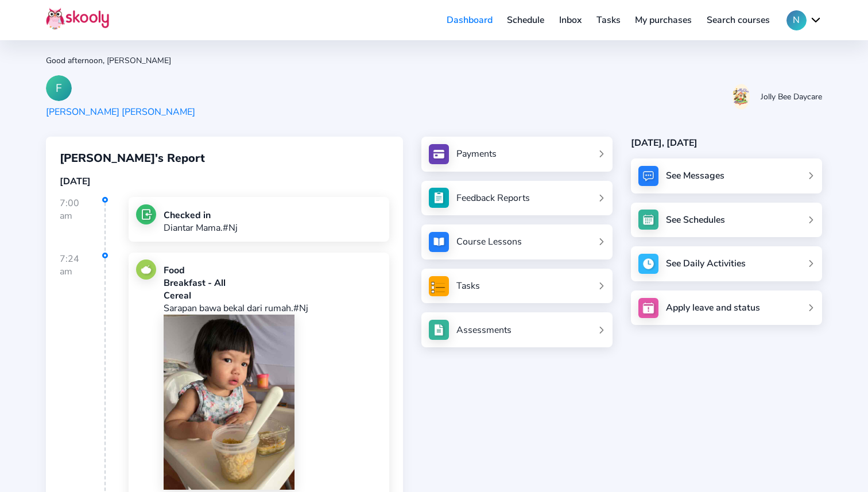 The height and width of the screenshot is (492, 868). Describe the element at coordinates (792, 97) in the screenshot. I see `div: Jolly Bee Daycare` at that location.